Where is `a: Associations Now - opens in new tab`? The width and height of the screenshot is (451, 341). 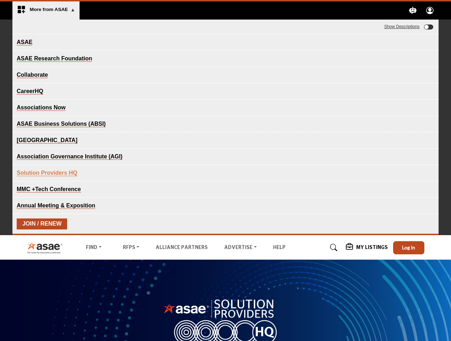
a: Associations Now - opens in new tab is located at coordinates (41, 108).